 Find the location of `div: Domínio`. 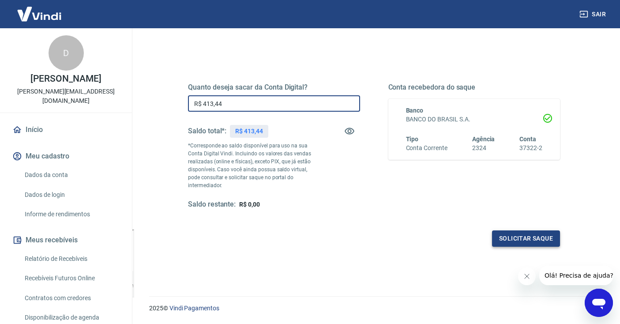

div: Domínio is located at coordinates (57, 55).